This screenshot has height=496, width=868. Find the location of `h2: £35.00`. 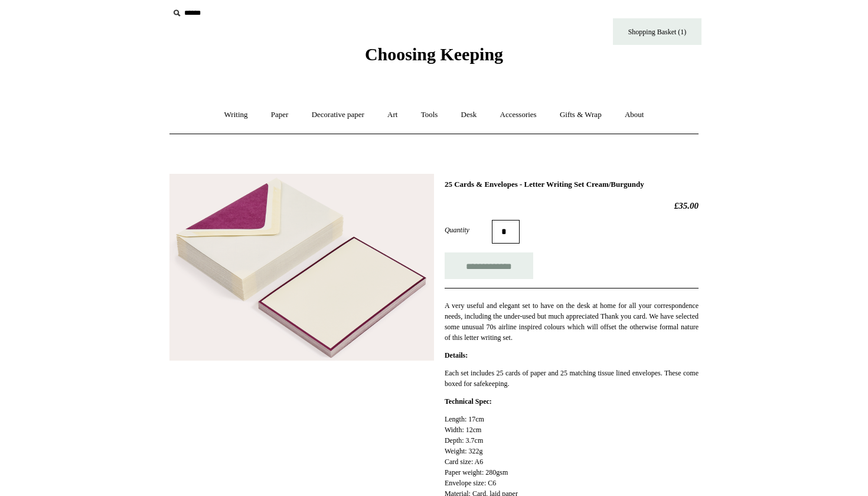

h2: £35.00 is located at coordinates (572, 206).